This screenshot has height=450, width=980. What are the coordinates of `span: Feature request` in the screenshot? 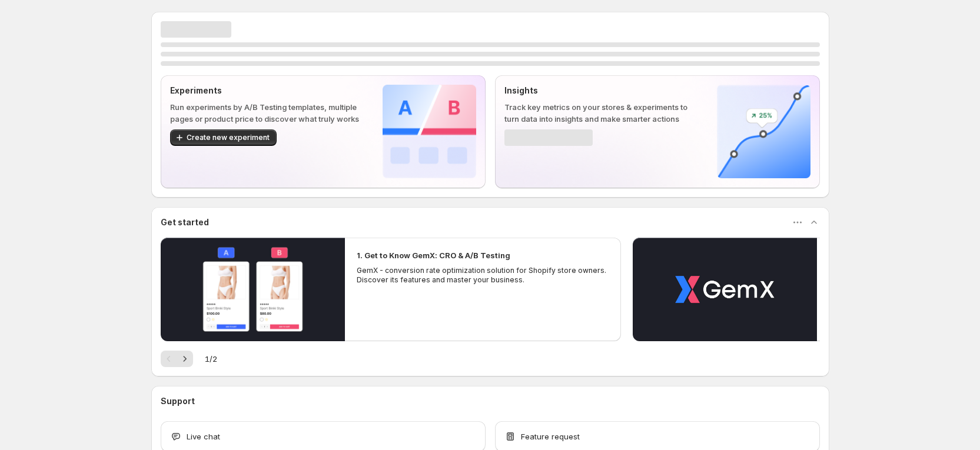 It's located at (550, 436).